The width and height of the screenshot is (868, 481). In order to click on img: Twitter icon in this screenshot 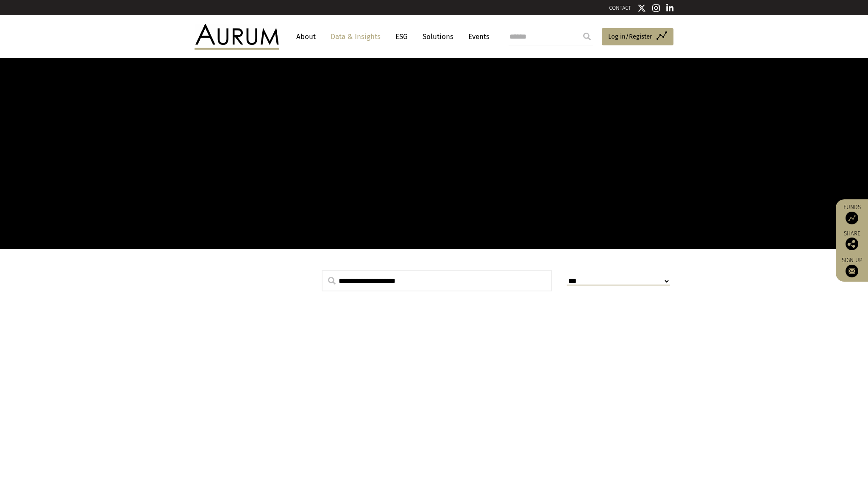, I will do `click(642, 8)`.